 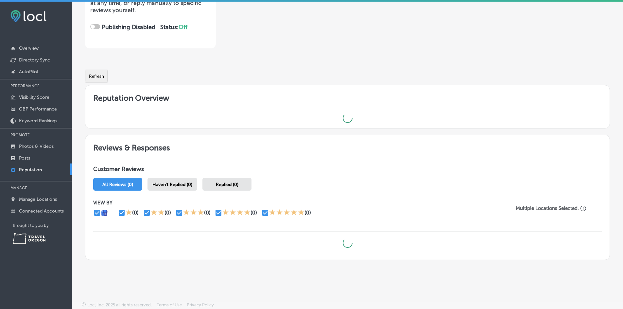 What do you see at coordinates (547, 208) in the screenshot?
I see `p: Multiple Locations Selected.` at bounding box center [547, 208].